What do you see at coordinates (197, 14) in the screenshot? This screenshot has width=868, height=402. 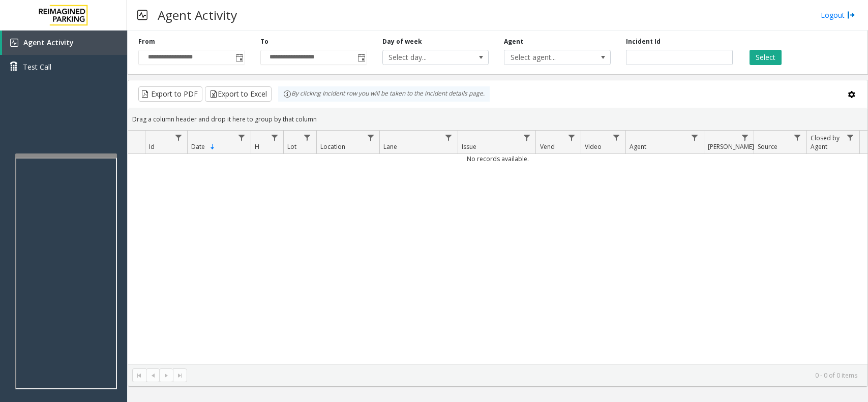 I see `h3: Agent Activity` at bounding box center [197, 14].